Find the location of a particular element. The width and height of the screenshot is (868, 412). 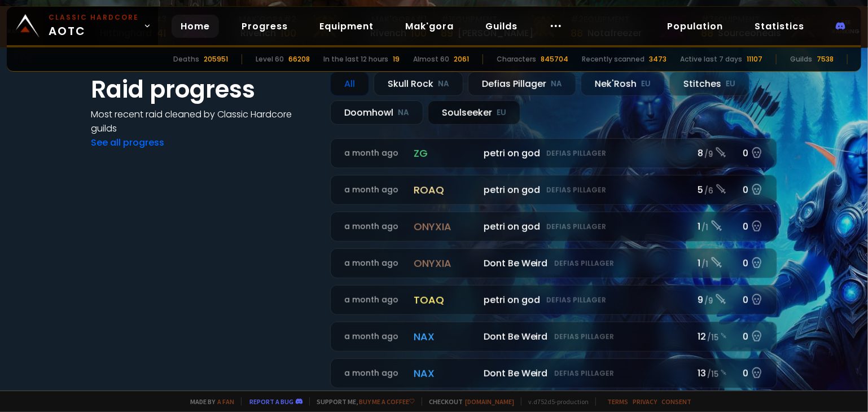

a: Consent is located at coordinates (676, 401).